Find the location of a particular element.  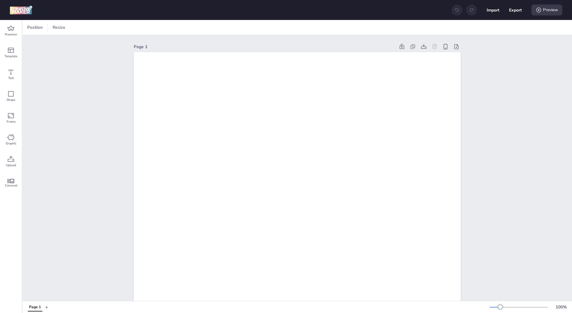

span: Resize is located at coordinates (59, 27).